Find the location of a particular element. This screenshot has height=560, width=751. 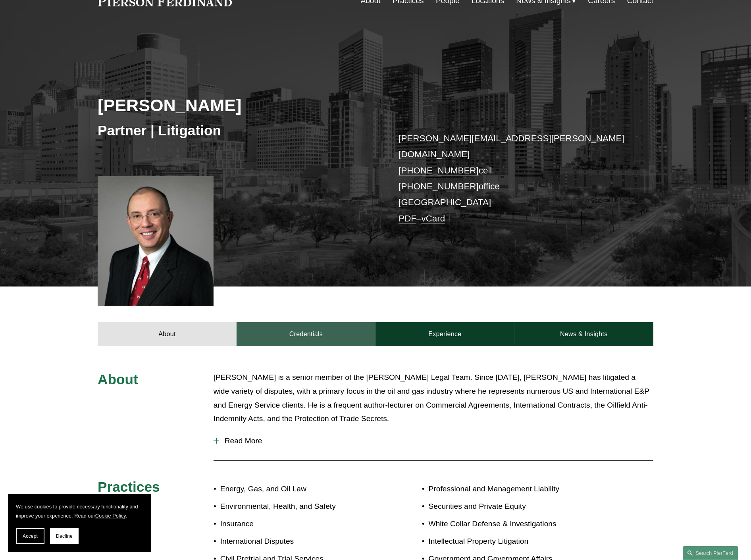

a: Cookie Policy is located at coordinates (110, 516).